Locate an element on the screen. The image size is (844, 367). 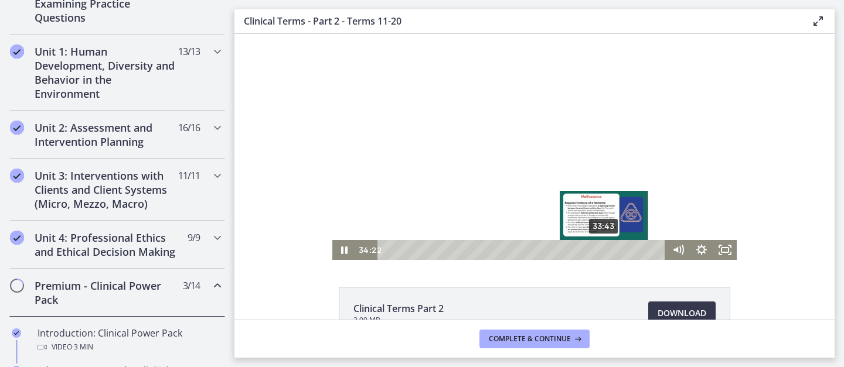
div: Video is located at coordinates (129, 347).